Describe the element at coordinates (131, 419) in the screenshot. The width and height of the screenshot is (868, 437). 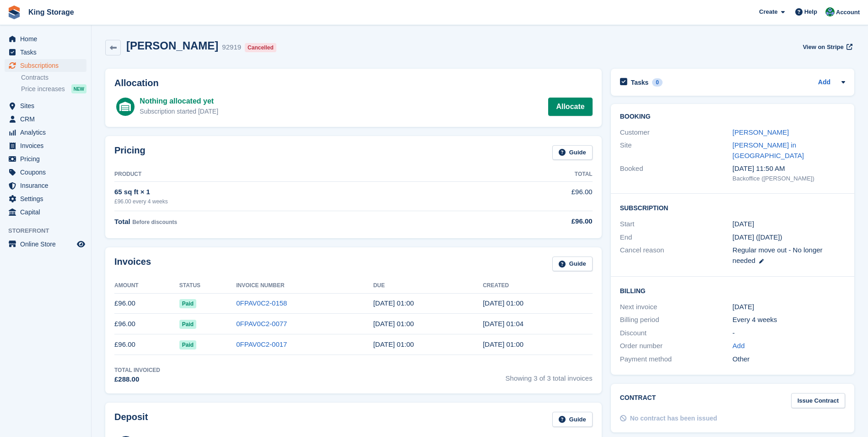
I see `h2: Deposit` at that location.